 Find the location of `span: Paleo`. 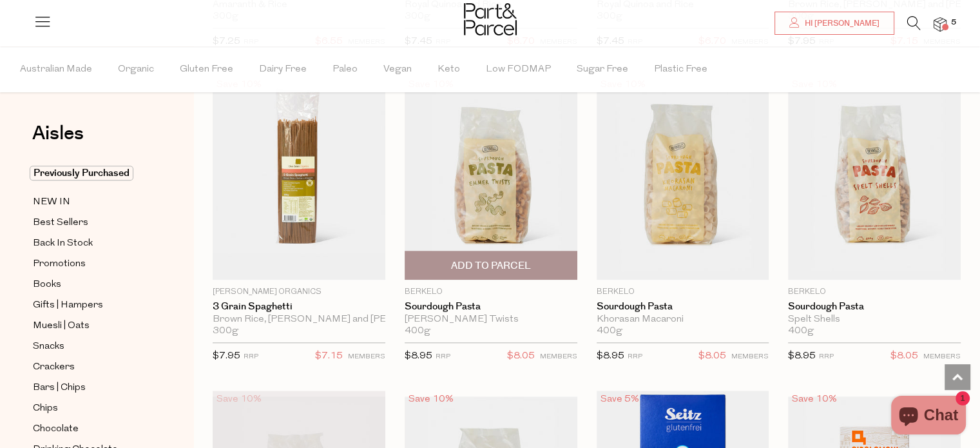

span: Paleo is located at coordinates (345, 70).